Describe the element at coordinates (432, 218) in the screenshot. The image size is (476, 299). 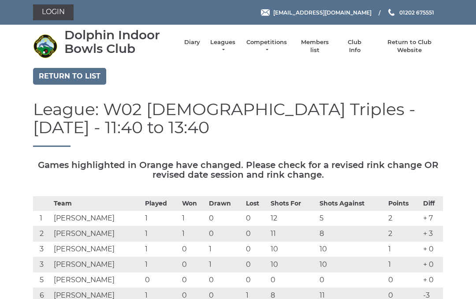
I see `td: + 7` at that location.